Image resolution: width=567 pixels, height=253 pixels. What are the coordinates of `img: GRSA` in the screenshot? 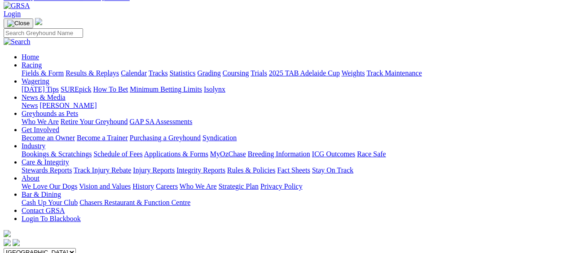 It's located at (17, 6).